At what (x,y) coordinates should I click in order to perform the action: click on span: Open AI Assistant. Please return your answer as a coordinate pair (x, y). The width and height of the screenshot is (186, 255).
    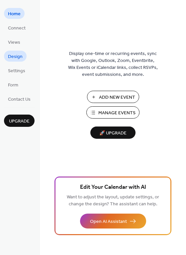
    Looking at the image, I should click on (108, 222).